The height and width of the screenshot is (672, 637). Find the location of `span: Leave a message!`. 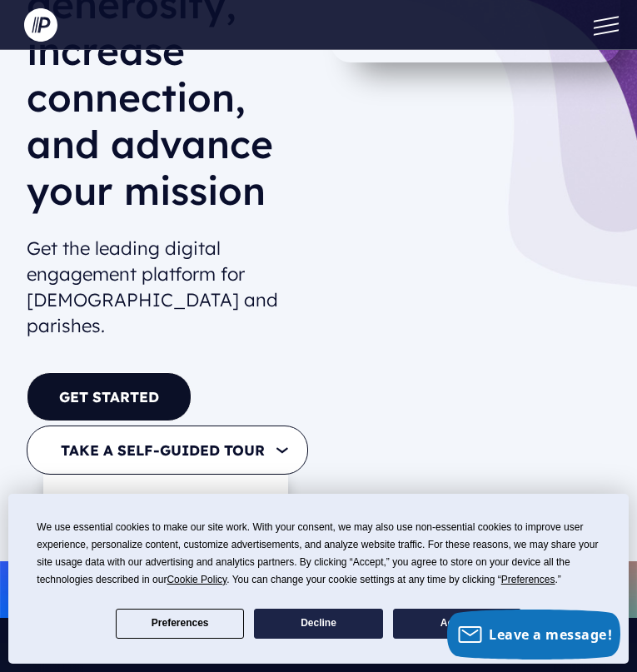

span: Leave a message! is located at coordinates (550, 634).